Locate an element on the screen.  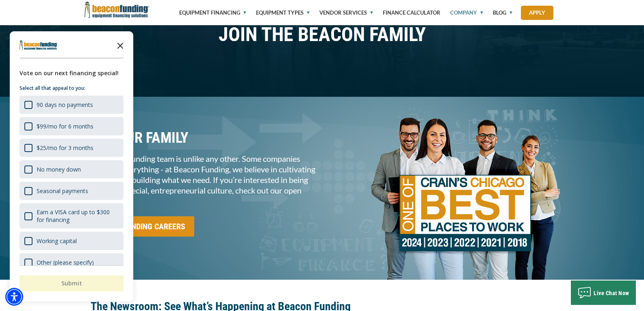
div: Survey is located at coordinates (71, 166).